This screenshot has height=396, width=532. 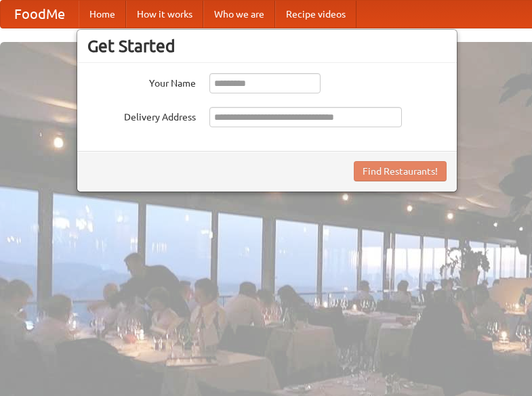 I want to click on a: Recipe videos, so click(x=316, y=14).